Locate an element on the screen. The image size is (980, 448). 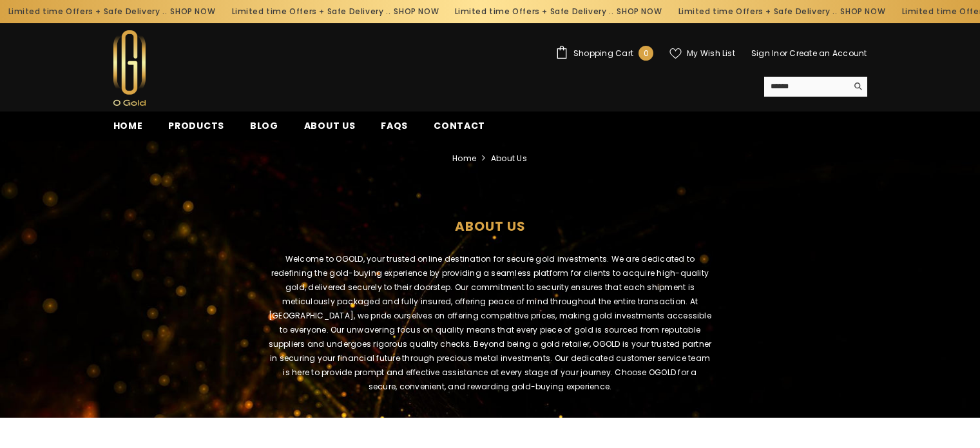
img: Ogold Shop is located at coordinates (129, 67).